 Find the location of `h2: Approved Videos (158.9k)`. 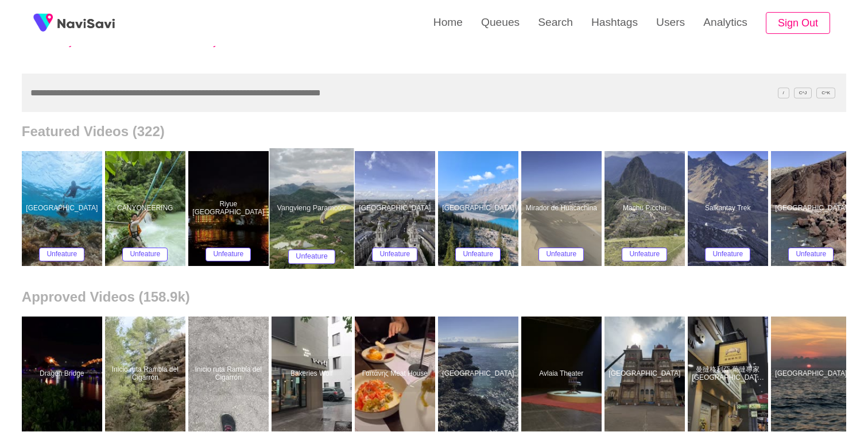

h2: Approved Videos (158.9k) is located at coordinates (434, 297).